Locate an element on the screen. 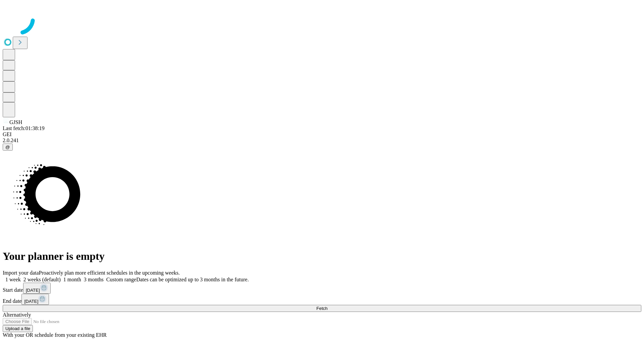 The width and height of the screenshot is (644, 363). span: 1 week is located at coordinates (13, 279).